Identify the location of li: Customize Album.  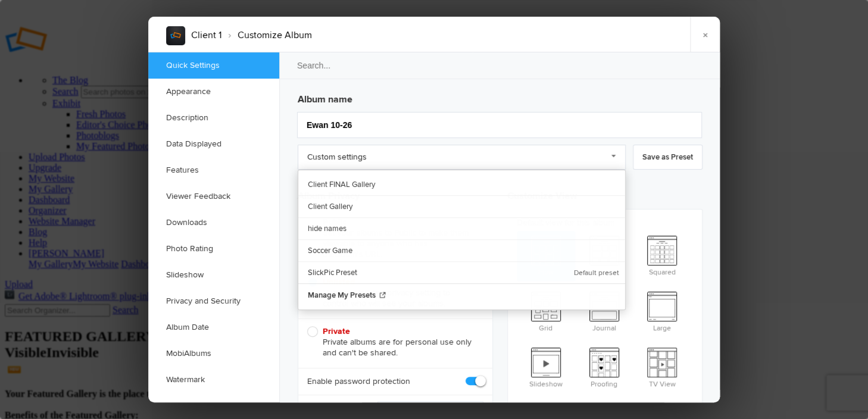
(266, 35).